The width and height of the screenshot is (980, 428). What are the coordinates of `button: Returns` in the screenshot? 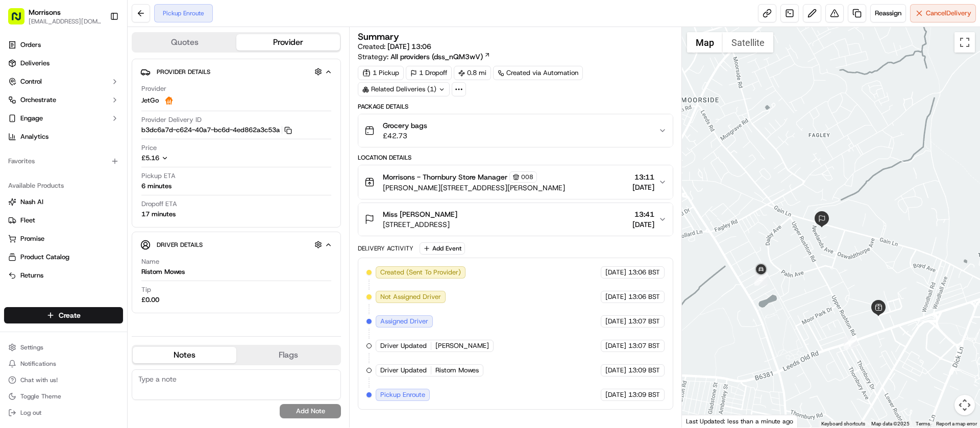 It's located at (63, 276).